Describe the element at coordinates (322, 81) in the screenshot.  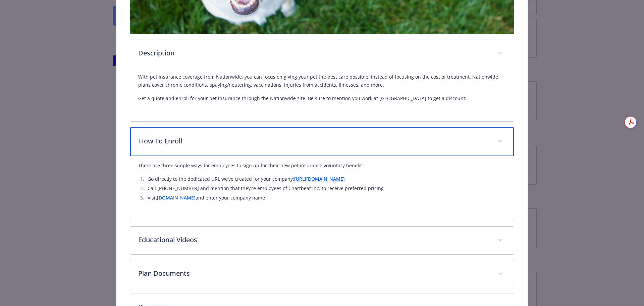
I see `p: With pet insurance coverage from Nationwide, you can focus on giving your pet the best care possi...` at that location.